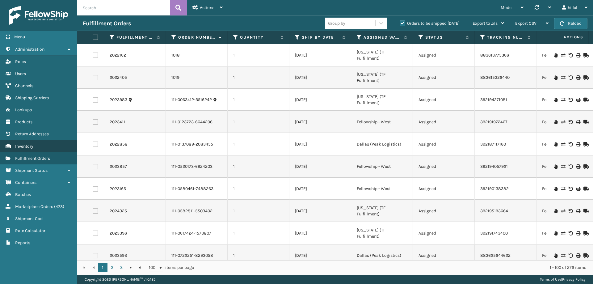 The height and width of the screenshot is (284, 593). I want to click on a: 2022162, so click(118, 55).